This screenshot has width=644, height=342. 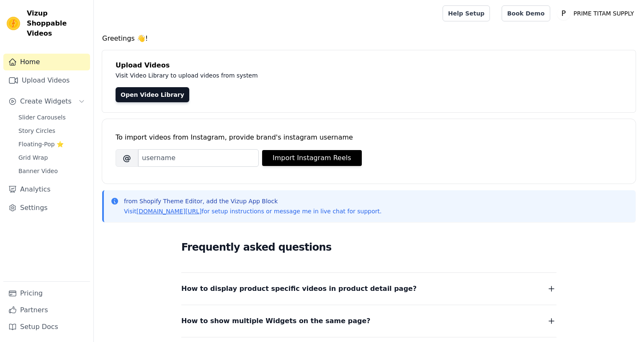 What do you see at coordinates (369, 247) in the screenshot?
I see `h2: Frequently asked questions` at bounding box center [369, 247].